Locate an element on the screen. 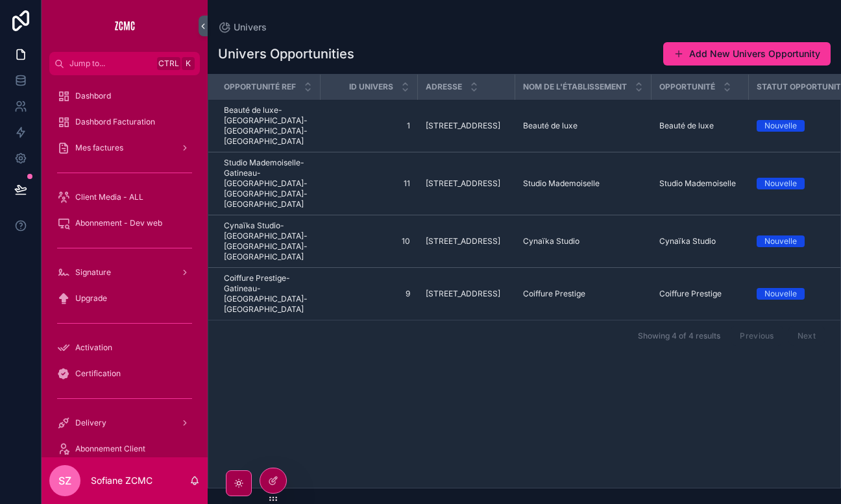 Image resolution: width=841 pixels, height=504 pixels. img: App logo is located at coordinates (125, 26).